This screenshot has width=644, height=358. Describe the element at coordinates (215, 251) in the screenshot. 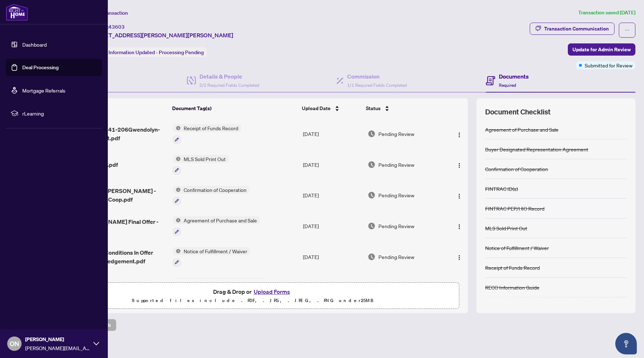

I see `span: Notice of Fulfillment / Waiver` at that location.